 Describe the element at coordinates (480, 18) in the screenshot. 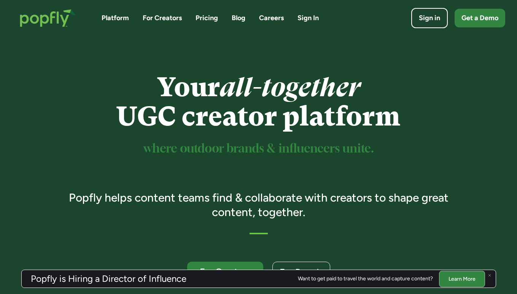

I see `a: Get a Demo` at that location.